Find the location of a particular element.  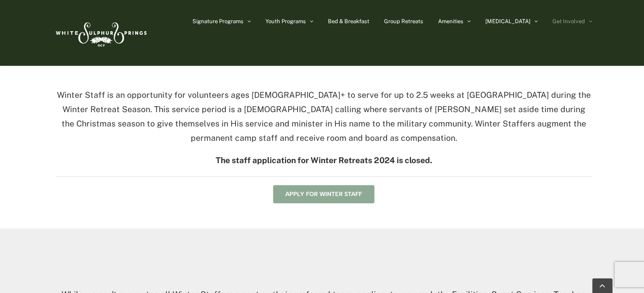

span: Group Retreats is located at coordinates (404, 21).